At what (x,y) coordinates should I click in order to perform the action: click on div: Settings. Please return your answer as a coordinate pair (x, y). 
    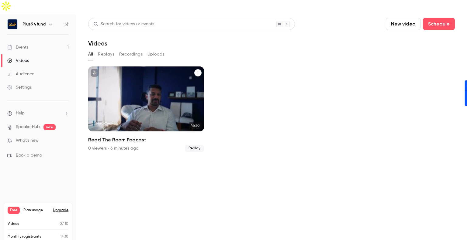
    Looking at the image, I should click on (19, 88).